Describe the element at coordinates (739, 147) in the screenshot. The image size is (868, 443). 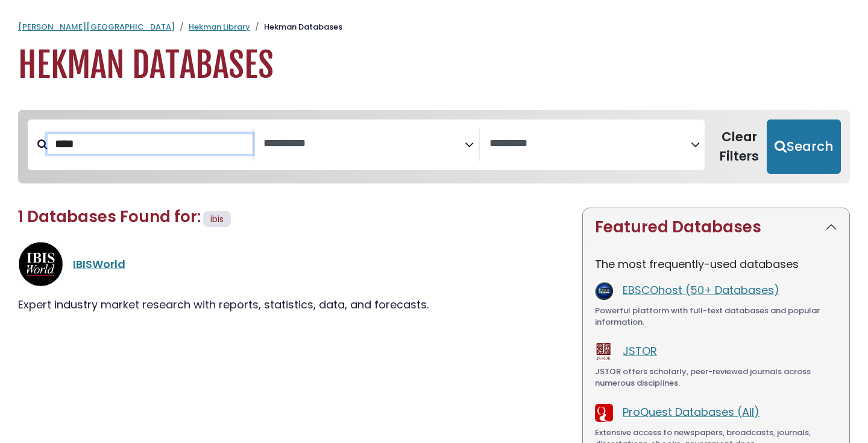
I see `button: Clear Filters` at that location.